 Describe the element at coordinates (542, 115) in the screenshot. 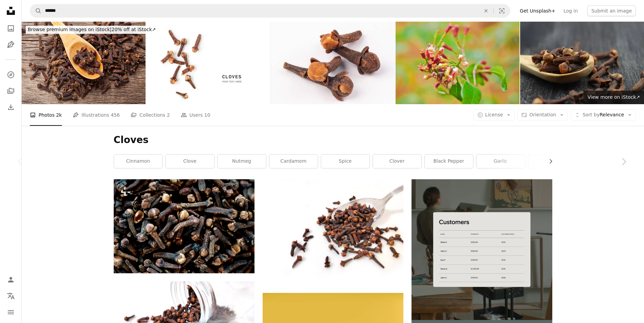

I see `span: Orientation` at that location.